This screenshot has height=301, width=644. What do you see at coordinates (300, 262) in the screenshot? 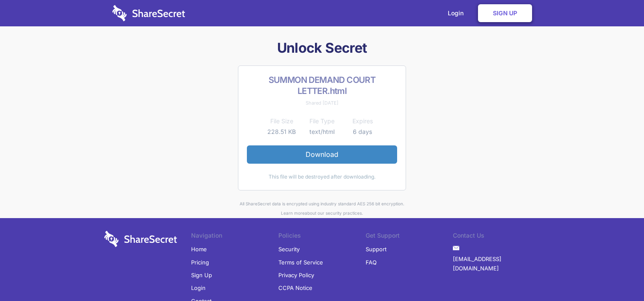
I see `a: Terms of Service` at bounding box center [300, 262].